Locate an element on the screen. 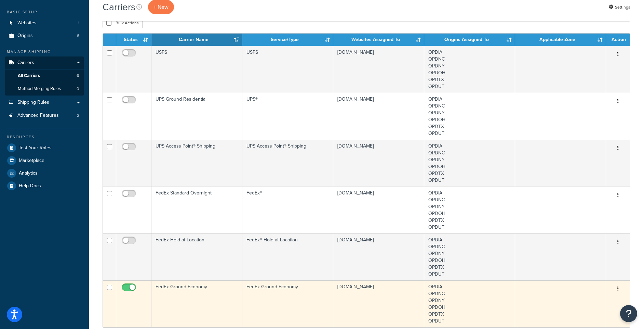  span: Origins is located at coordinates (25, 36).